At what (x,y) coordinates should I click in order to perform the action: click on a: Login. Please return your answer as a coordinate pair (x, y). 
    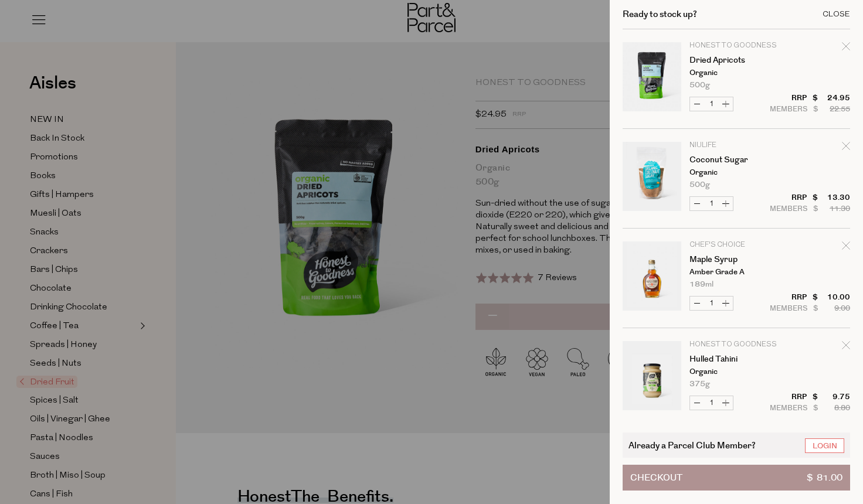
    Looking at the image, I should click on (825, 445).